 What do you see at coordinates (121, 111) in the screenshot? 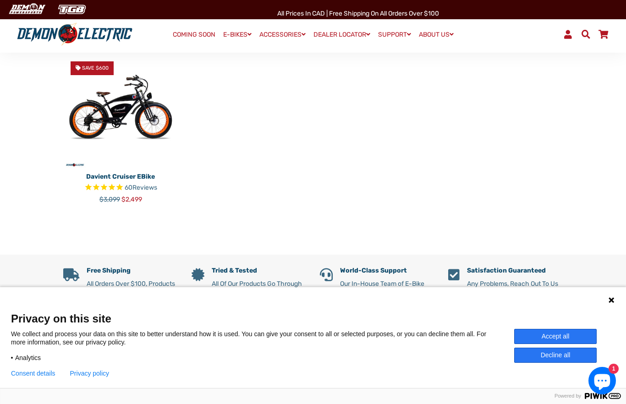
I see `img: Davient Cruiser eBike - Demon Electric` at bounding box center [121, 111].